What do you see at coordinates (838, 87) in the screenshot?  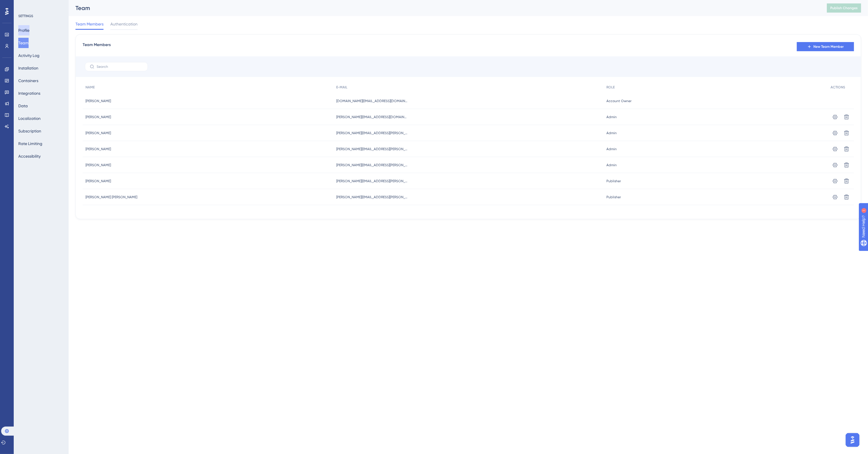 I see `span: ACTIONS` at bounding box center [838, 87].